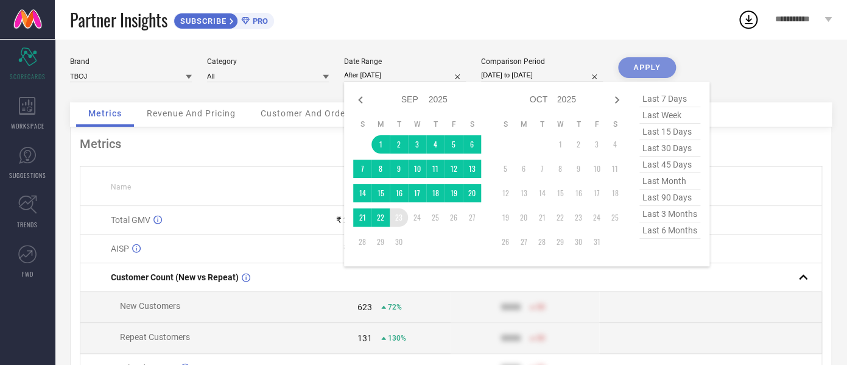 The image size is (847, 365). I want to click on span: last 7 days, so click(669, 99).